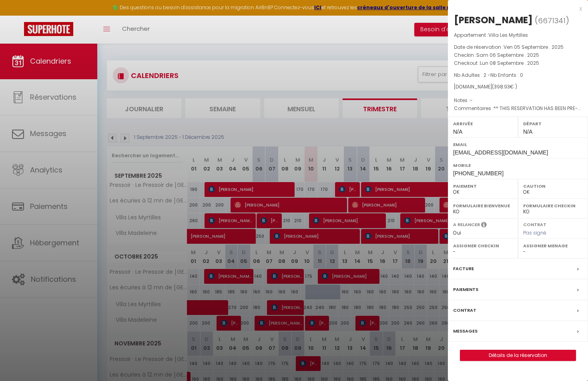 The width and height of the screenshot is (588, 381). I want to click on label: Arrivée, so click(483, 124).